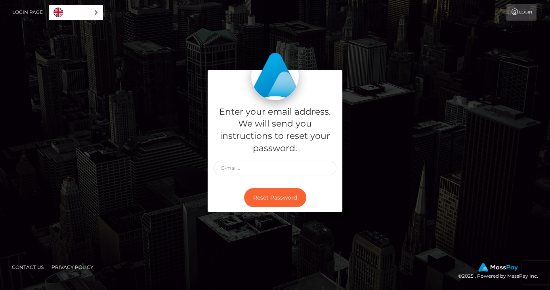 This screenshot has height=290, width=550. I want to click on img: MassPay, so click(498, 267).